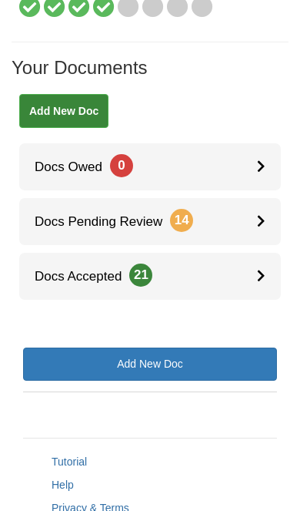 The image size is (300, 511). I want to click on a: Help, so click(62, 484).